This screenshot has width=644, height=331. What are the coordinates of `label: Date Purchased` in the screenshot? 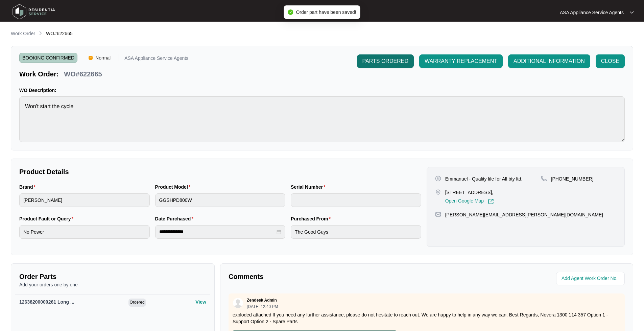 It's located at (175, 219).